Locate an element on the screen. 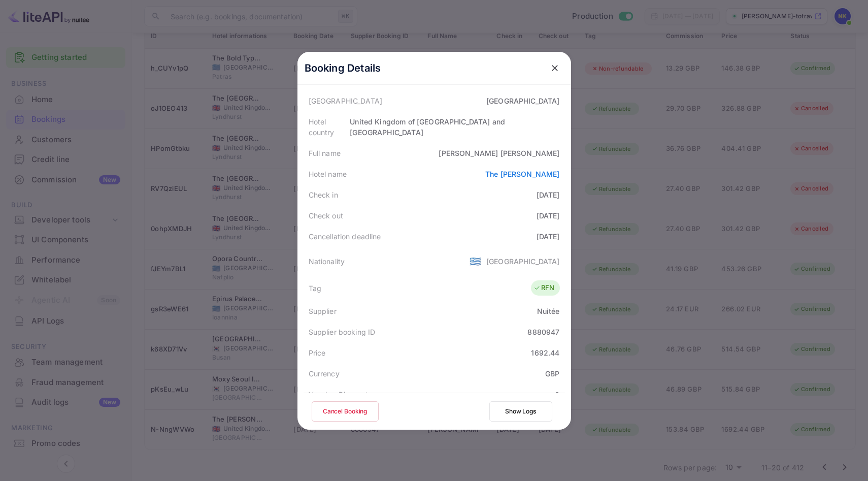  div: Price is located at coordinates (317, 352).